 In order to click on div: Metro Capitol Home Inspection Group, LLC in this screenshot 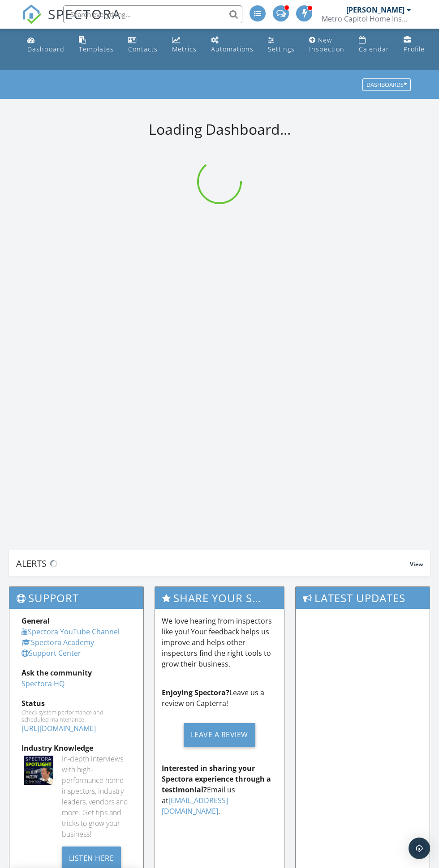, I will do `click(366, 19)`.